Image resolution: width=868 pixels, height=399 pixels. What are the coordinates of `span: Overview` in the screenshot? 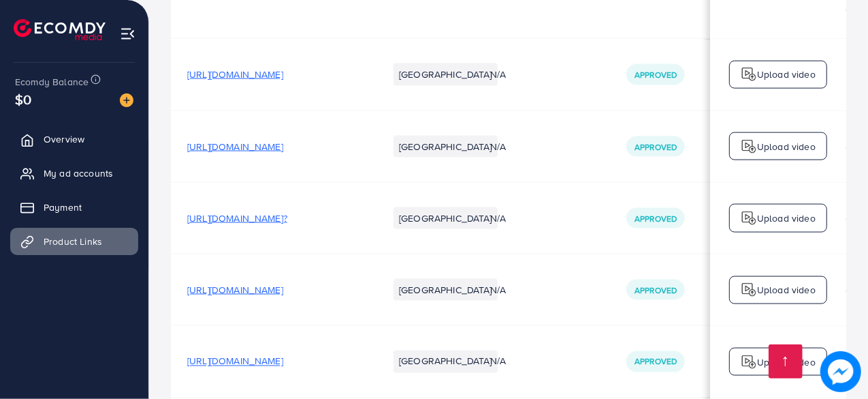 It's located at (64, 139).